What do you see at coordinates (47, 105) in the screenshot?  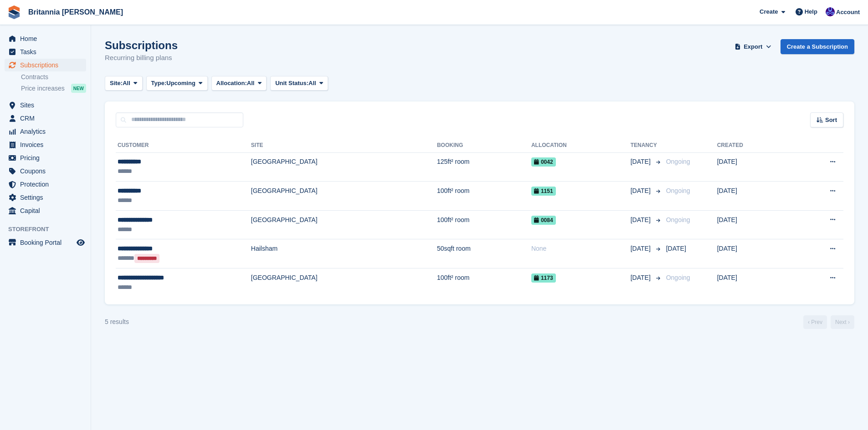 I see `span: Sites` at bounding box center [47, 105].